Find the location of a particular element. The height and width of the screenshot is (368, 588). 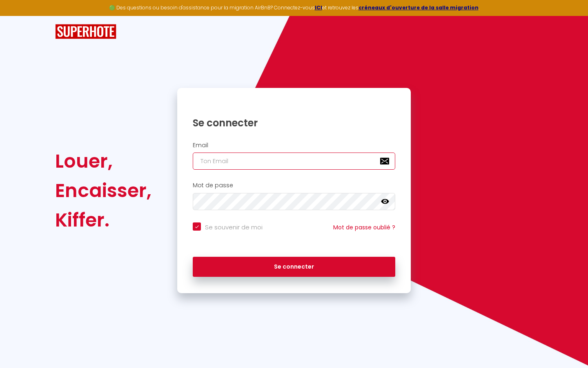

a: ICI is located at coordinates (319, 7).